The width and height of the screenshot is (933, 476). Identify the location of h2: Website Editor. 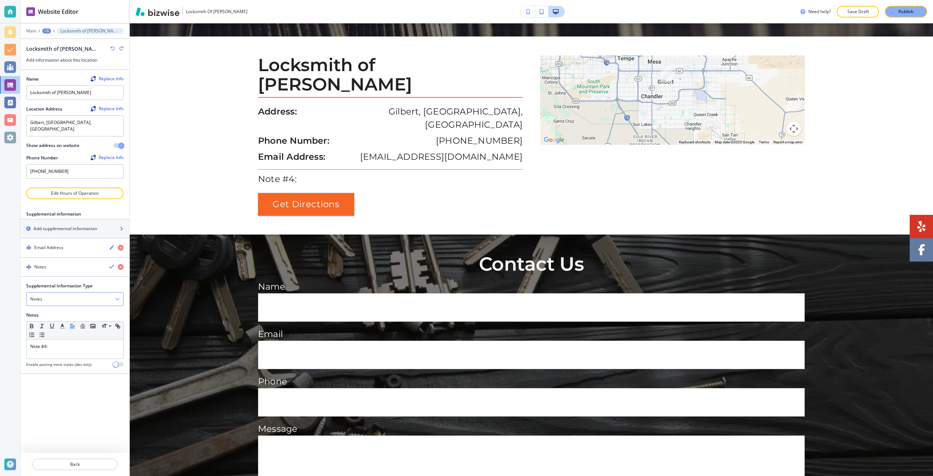
(58, 12).